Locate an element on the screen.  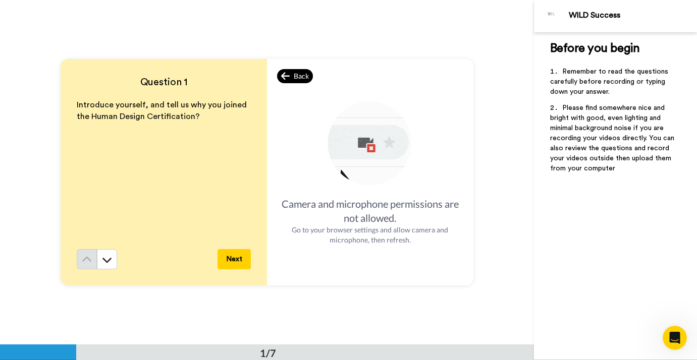
button: Next is located at coordinates (234, 259).